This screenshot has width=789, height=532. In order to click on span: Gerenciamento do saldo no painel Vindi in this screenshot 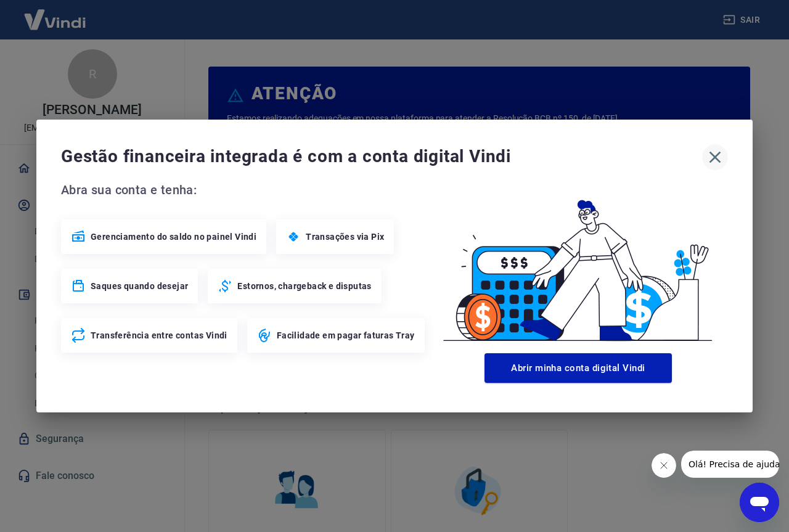, I will do `click(174, 237)`.